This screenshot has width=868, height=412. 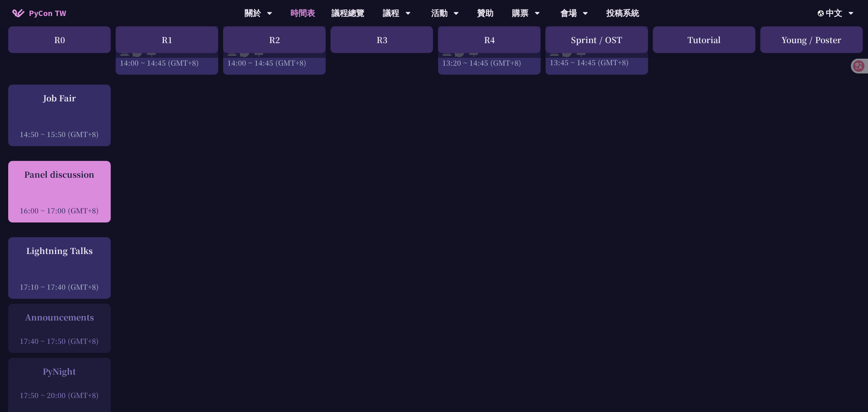 What do you see at coordinates (489, 62) in the screenshot?
I see `div: 13:20 ~ 14:45 (GMT+8)` at bounding box center [489, 62].